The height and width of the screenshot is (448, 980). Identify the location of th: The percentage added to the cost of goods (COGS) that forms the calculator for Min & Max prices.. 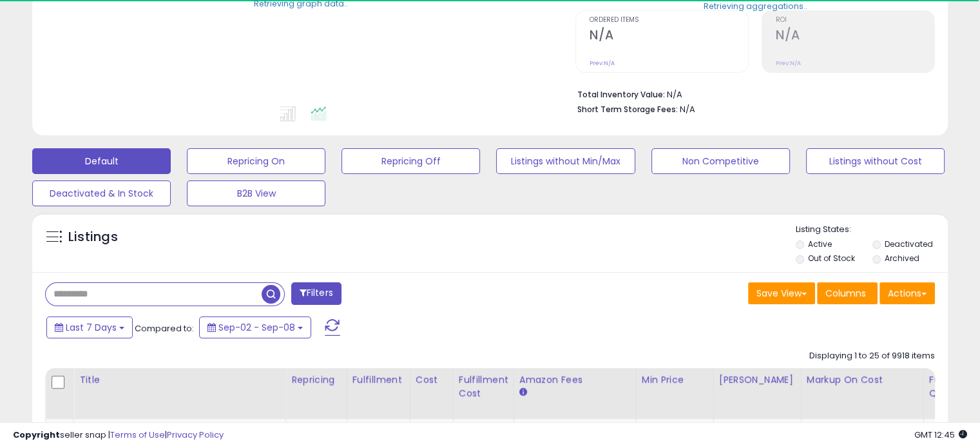
(862, 393).